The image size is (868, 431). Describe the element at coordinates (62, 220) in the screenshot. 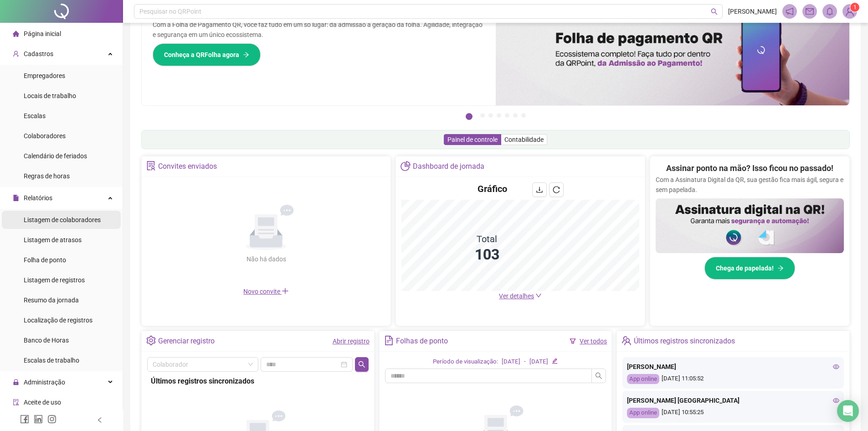

I see `span: Listagem de colaboradores` at that location.